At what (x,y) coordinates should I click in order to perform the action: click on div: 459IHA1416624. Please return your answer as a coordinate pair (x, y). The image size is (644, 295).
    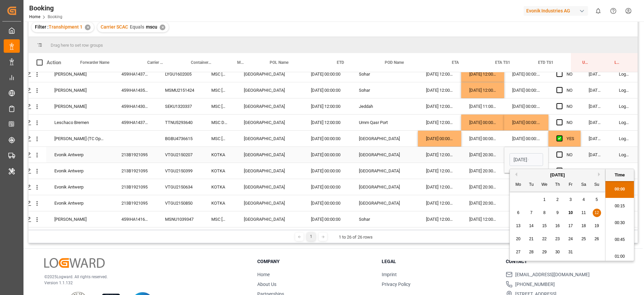
    Looking at the image, I should click on (135, 219).